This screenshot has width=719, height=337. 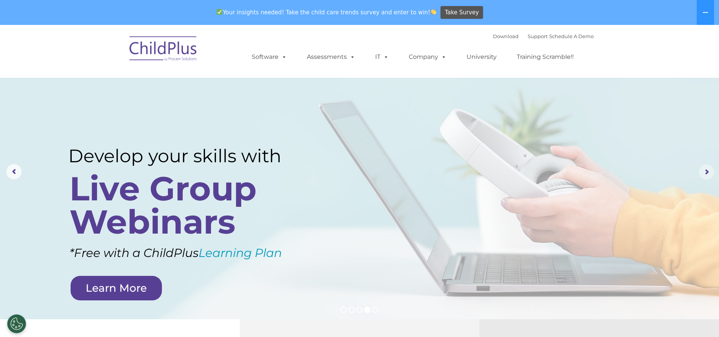 What do you see at coordinates (506, 36) in the screenshot?
I see `a: Download` at bounding box center [506, 36].